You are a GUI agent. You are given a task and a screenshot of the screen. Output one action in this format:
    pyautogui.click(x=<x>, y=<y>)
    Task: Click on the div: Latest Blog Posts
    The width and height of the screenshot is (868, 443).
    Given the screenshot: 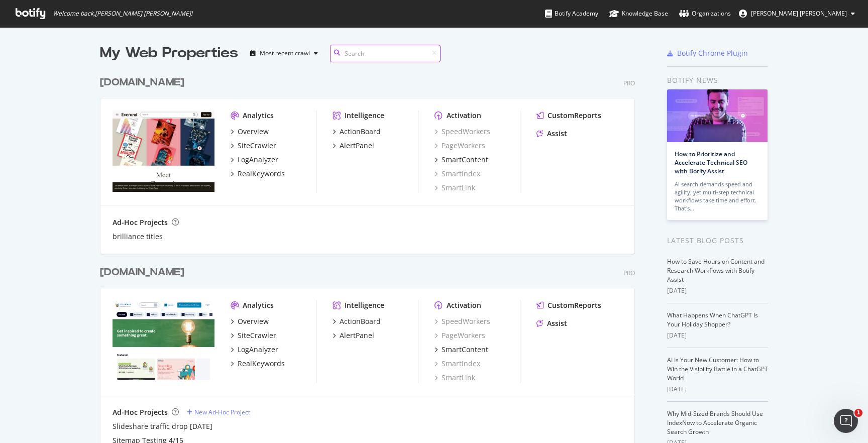 What is the action you would take?
    pyautogui.click(x=717, y=241)
    